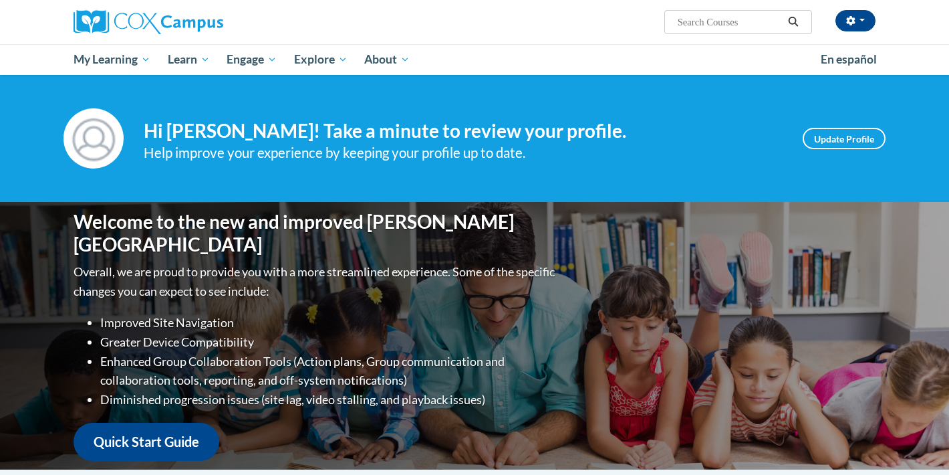  What do you see at coordinates (475, 59) in the screenshot?
I see `div: Main menu` at bounding box center [475, 59].